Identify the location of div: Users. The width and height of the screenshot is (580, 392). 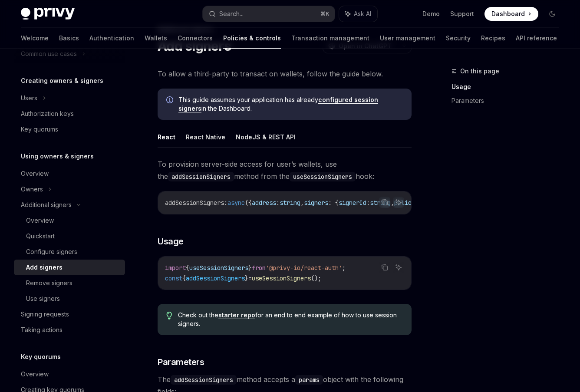
(29, 98).